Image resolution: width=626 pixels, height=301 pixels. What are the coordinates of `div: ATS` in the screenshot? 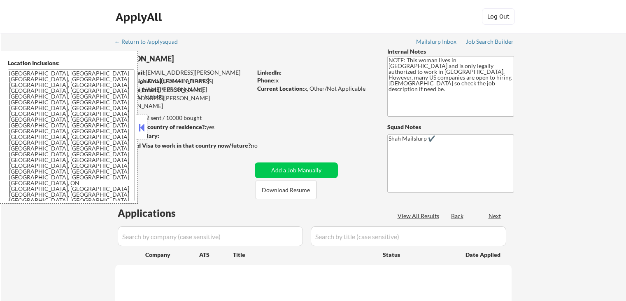 It's located at (216, 254).